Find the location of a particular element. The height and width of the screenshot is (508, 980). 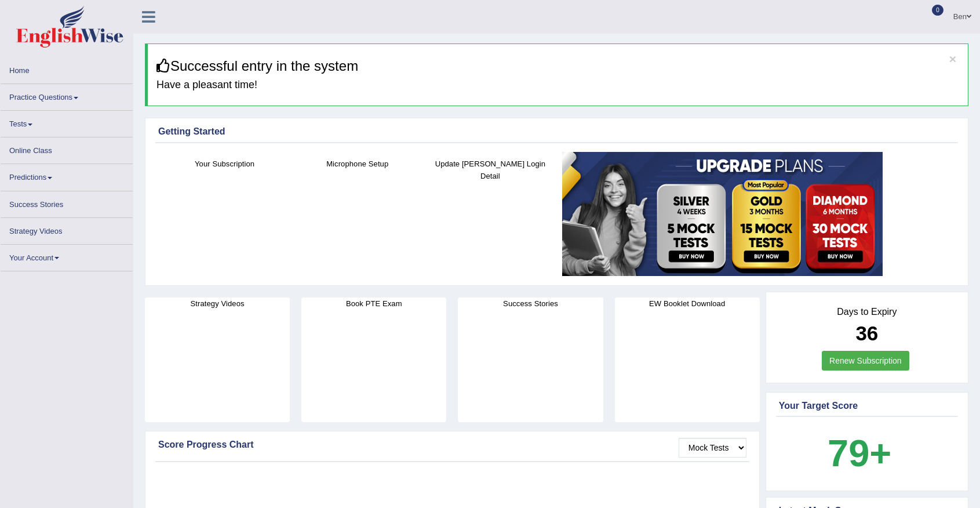

img: small5.jpg is located at coordinates (722, 214).